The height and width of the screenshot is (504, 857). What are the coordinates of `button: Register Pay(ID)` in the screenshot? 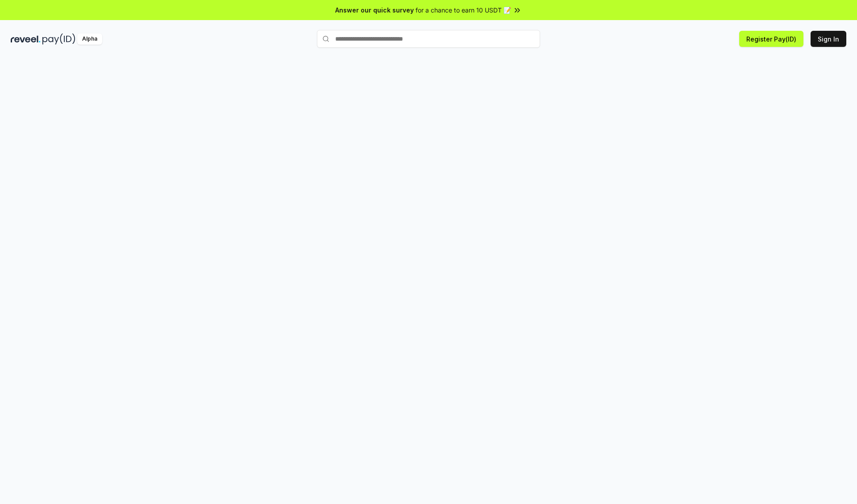 It's located at (772, 39).